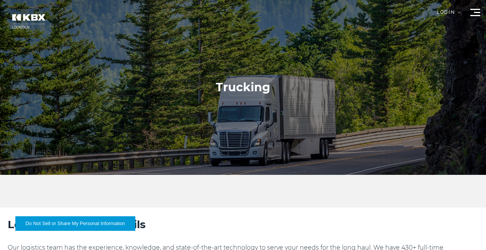  What do you see at coordinates (243, 224) in the screenshot?
I see `h2: Let Us Tackle the Details` at bounding box center [243, 224].